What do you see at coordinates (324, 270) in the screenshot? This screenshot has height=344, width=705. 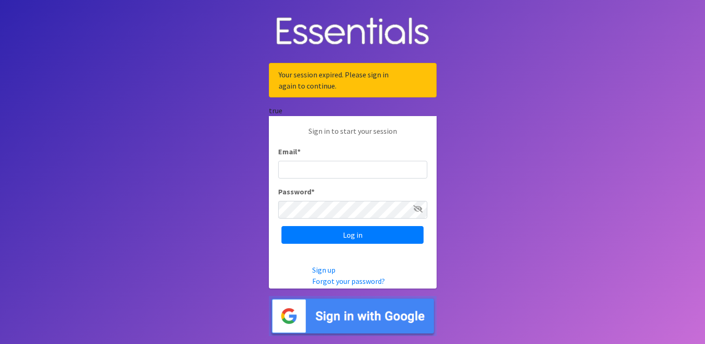 I see `a: Sign up` at bounding box center [324, 270].